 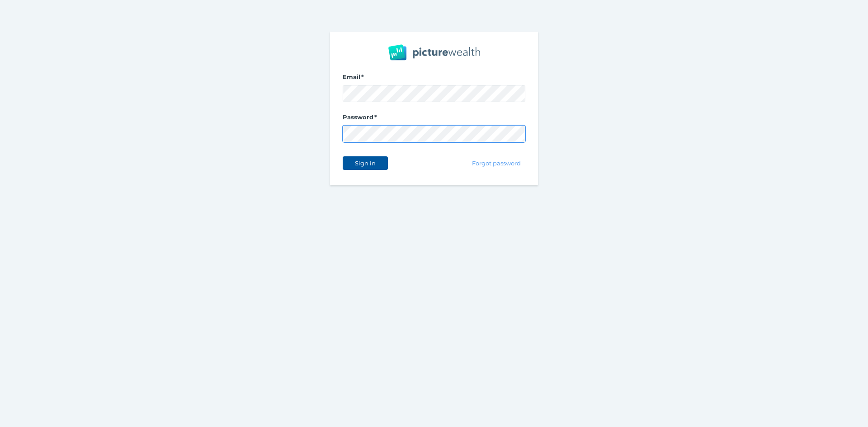 What do you see at coordinates (434, 53) in the screenshot?
I see `img: PW` at bounding box center [434, 53].